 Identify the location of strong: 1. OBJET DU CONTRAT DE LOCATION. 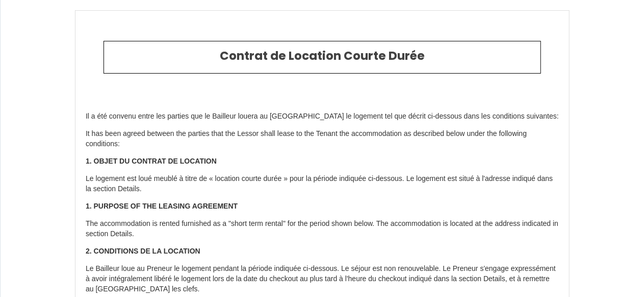
(151, 161).